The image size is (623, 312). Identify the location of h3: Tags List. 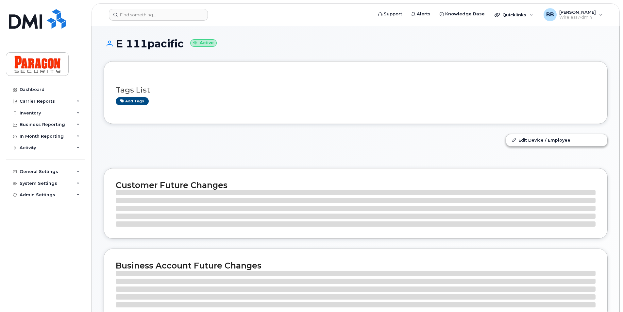
(355, 90).